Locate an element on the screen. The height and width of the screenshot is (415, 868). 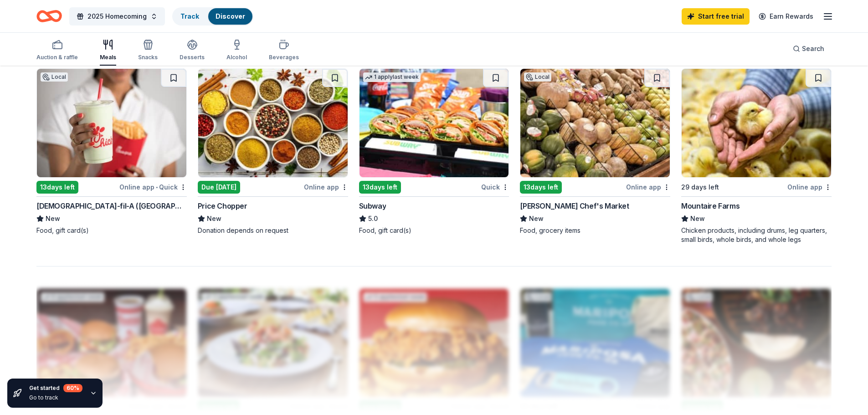
button: Desserts is located at coordinates (192, 51).